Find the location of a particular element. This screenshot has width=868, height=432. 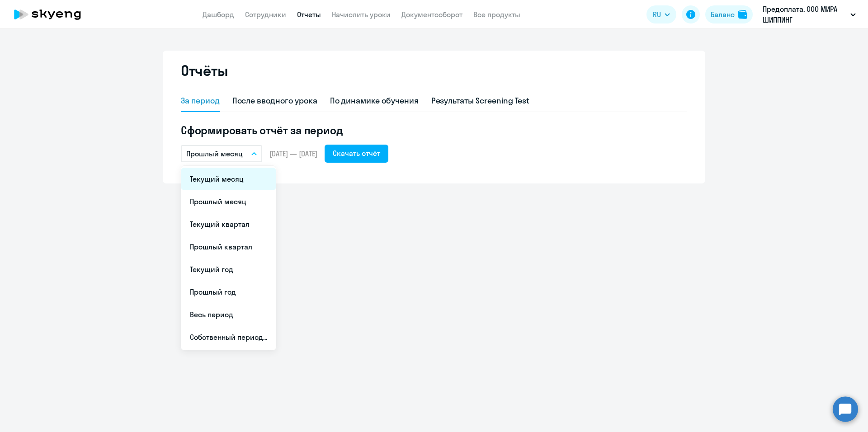

a: Все продукты is located at coordinates (497, 14).